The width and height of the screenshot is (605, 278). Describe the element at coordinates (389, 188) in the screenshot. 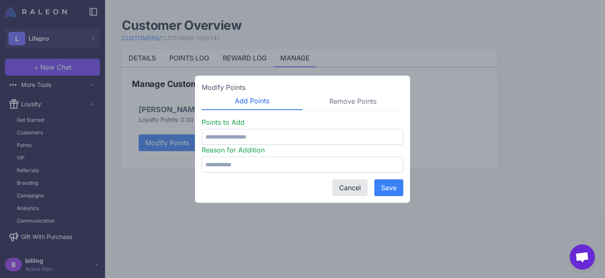

I see `button: Save` at that location.